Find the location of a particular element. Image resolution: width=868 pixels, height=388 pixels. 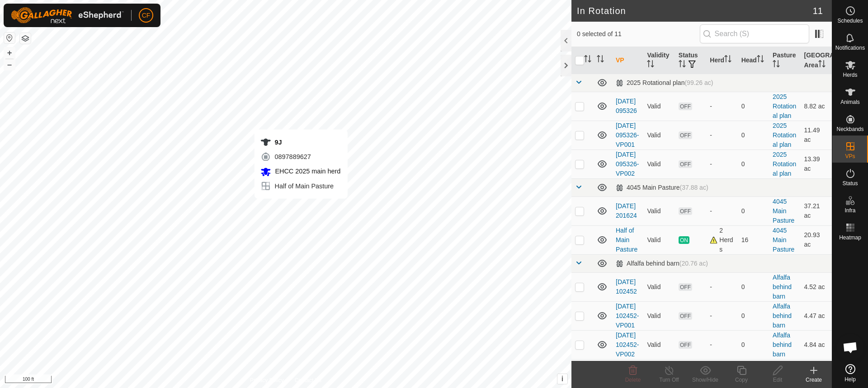

button: Map Layers is located at coordinates (25, 39).